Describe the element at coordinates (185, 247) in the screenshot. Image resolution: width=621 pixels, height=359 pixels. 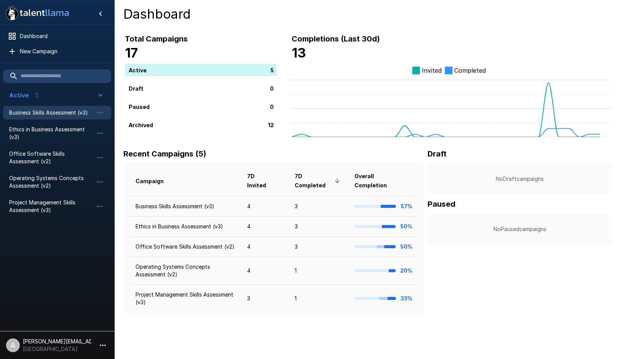
I see `td: Office Software Skills Assessment (v2)` at that location.